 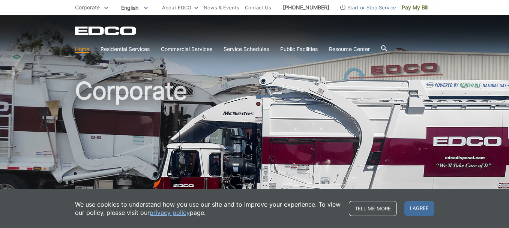 I want to click on a: EDCD logo. Return to the homepage., so click(x=106, y=31).